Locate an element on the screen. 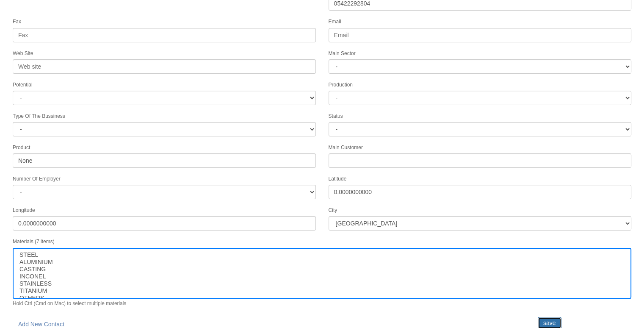  label: Latitude is located at coordinates (338, 179).